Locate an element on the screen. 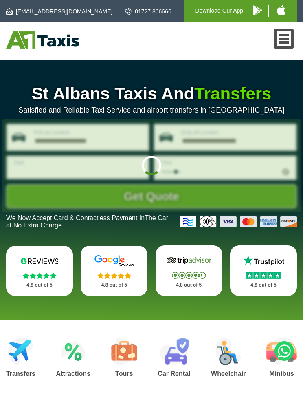 The width and height of the screenshot is (303, 393). h3: Wheelchair is located at coordinates (228, 373).